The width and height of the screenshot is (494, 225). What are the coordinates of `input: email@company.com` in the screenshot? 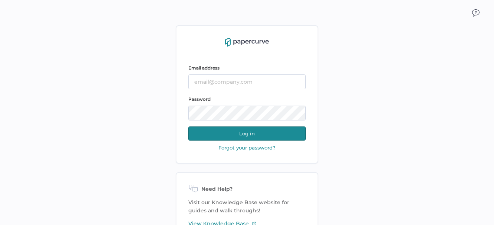 It's located at (247, 82).